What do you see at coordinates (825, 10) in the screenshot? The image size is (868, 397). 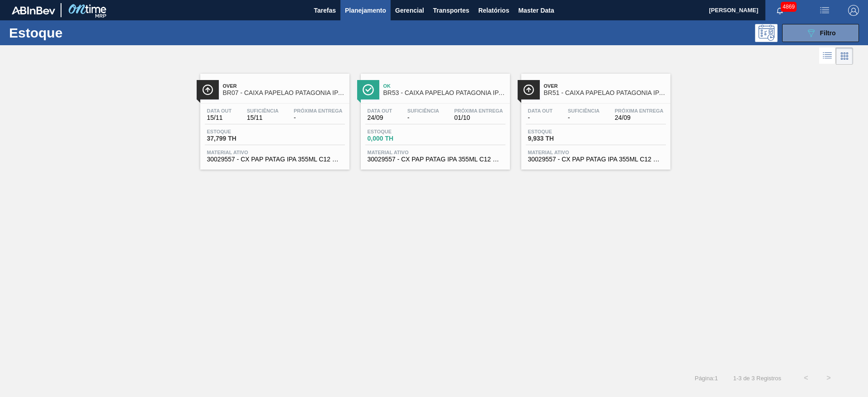 I see `img: userActions` at bounding box center [825, 10].